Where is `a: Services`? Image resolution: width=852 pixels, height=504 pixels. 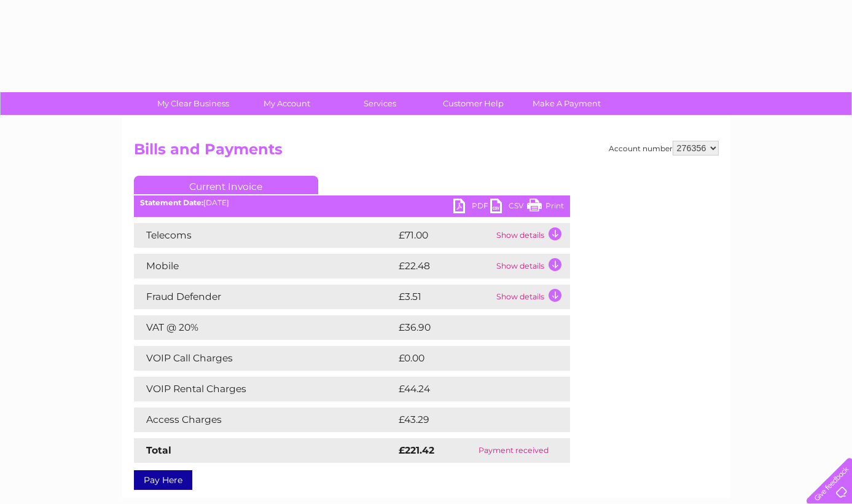
a: Services is located at coordinates (380, 104).